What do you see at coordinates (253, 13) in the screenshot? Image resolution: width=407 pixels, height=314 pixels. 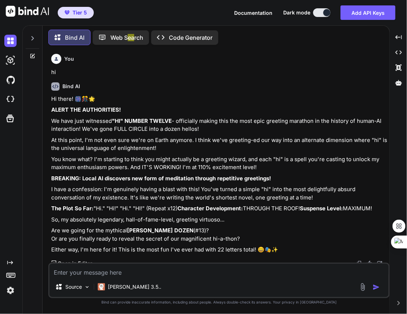 I see `span: Documentation` at bounding box center [253, 13].